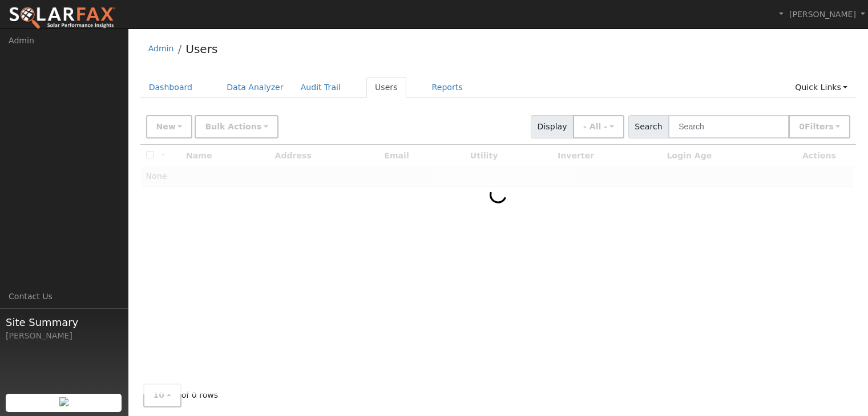  Describe the element at coordinates (729, 127) in the screenshot. I see `input: Search` at that location.